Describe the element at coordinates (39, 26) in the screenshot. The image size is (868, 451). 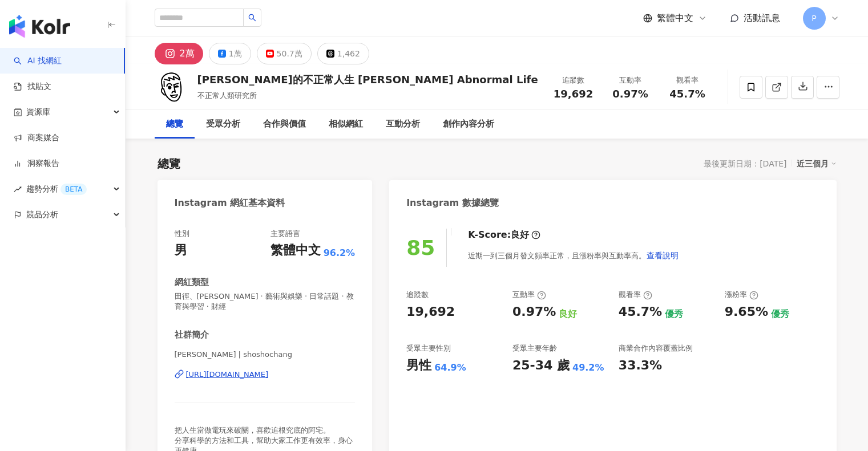
I see `img: logo` at that location.